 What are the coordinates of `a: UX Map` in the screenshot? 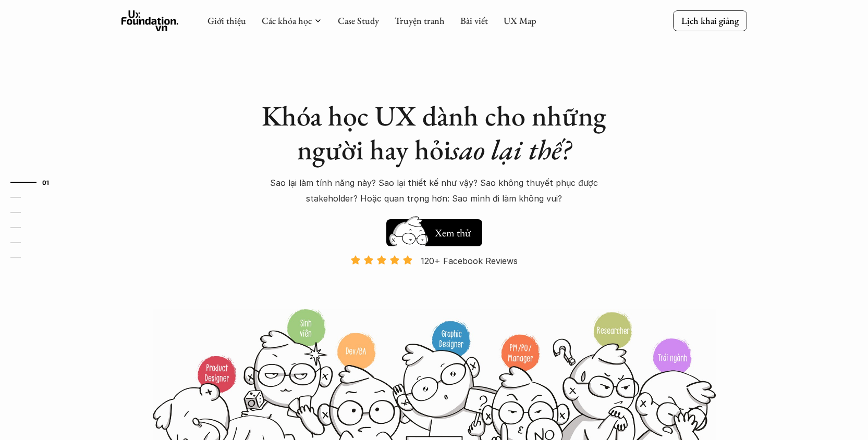 It's located at (520, 20).